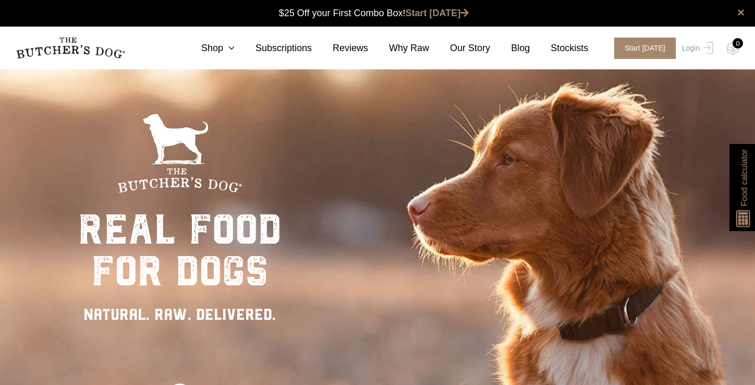 This screenshot has height=385, width=755. I want to click on a: Our Story, so click(460, 48).